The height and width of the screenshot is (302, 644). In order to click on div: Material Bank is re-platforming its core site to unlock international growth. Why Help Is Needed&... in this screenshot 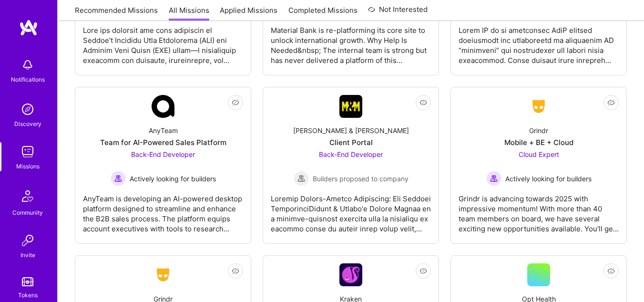, I will do `click(351, 42)`.